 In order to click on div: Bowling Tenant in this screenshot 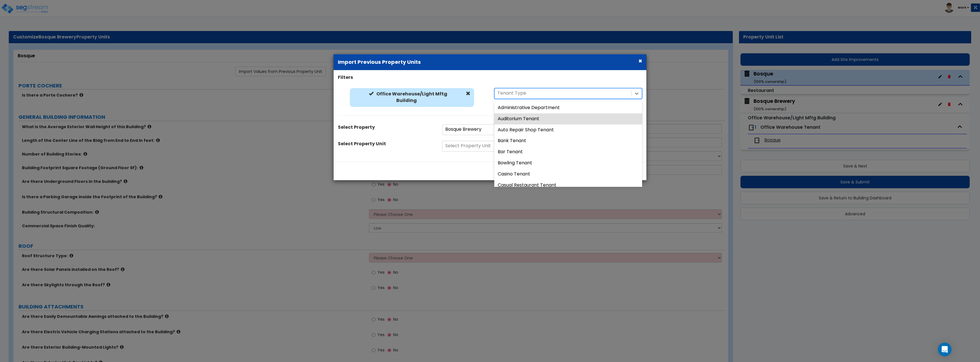, I will do `click(568, 163)`.